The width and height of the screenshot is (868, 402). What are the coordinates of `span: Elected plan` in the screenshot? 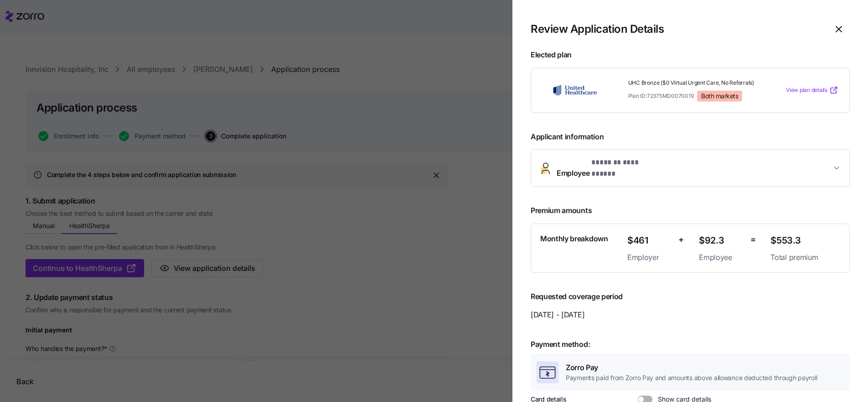 It's located at (690, 55).